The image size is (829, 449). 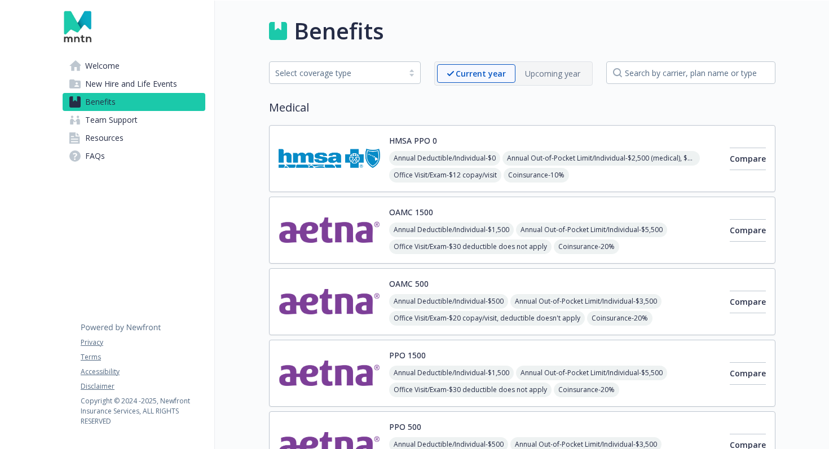 What do you see at coordinates (691, 73) in the screenshot?
I see `input: search by carrier, plan name or type` at bounding box center [691, 73].